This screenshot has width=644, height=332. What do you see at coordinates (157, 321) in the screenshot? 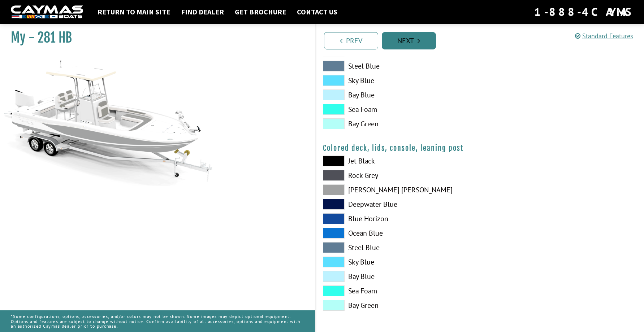
I see `p: *Some configurations, options, accessories, and/or colors may not be shown. Some images may depic...` at bounding box center [157, 321].